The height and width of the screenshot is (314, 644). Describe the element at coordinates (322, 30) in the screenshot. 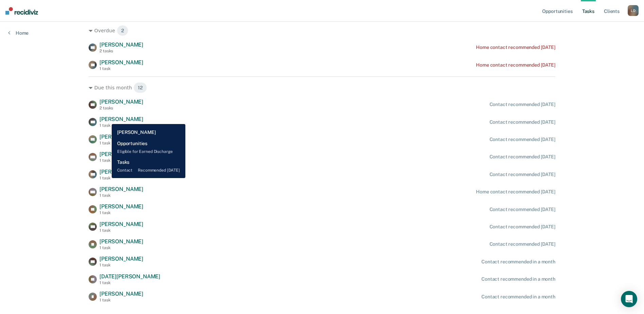

I see `div: Overdue 2` at that location.